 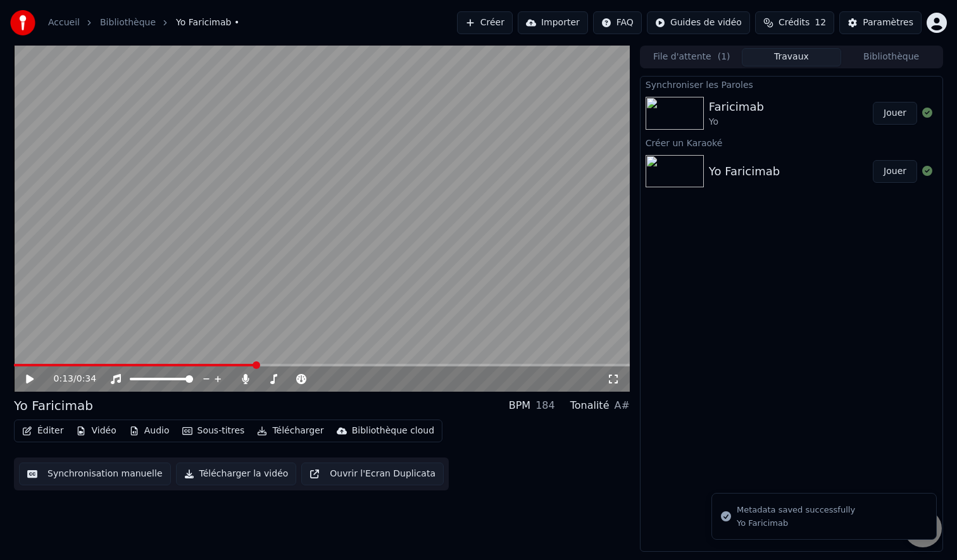 What do you see at coordinates (207, 23) in the screenshot?
I see `span: Yo Faricimab •` at bounding box center [207, 23].